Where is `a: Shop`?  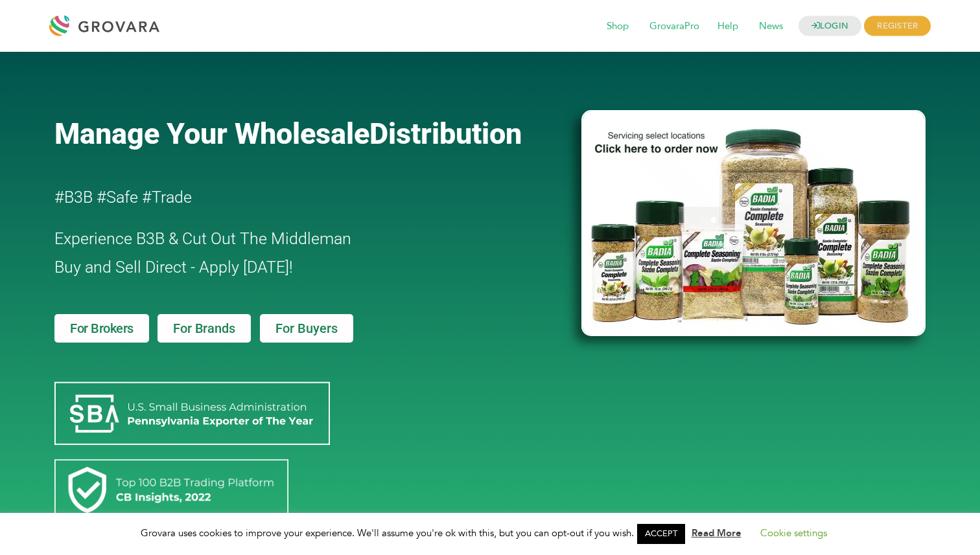
a: Shop is located at coordinates (618, 26).